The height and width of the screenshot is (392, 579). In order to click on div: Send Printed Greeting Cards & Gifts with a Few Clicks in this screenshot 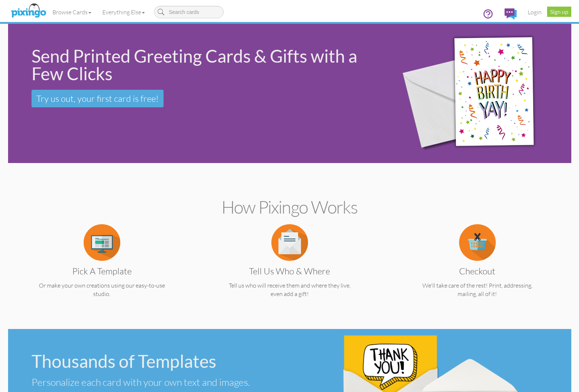, I will do `click(205, 65)`.